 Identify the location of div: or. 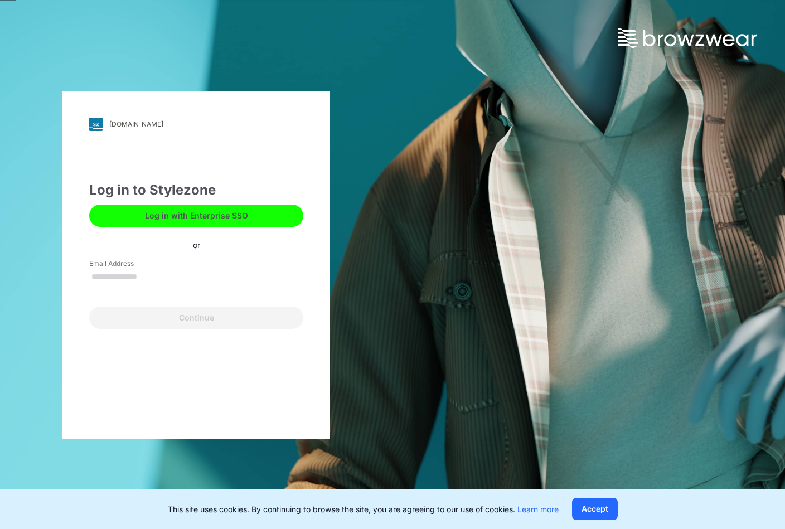
(196, 245).